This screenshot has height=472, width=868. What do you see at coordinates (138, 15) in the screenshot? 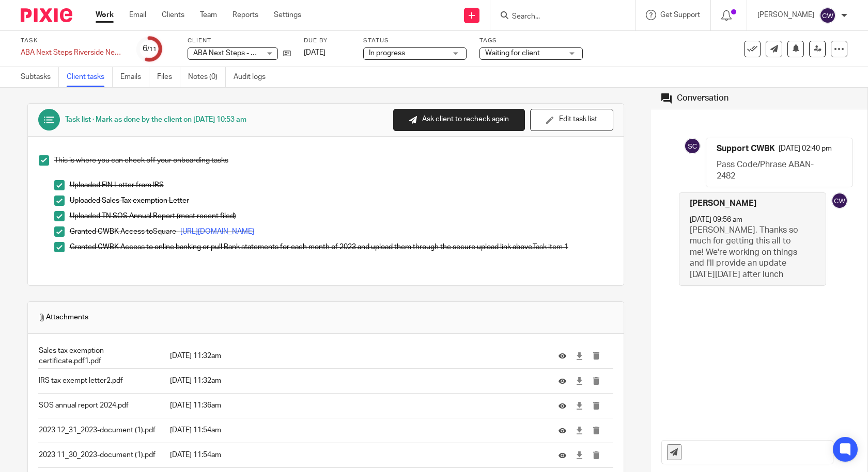
I see `a: Email` at bounding box center [138, 15].